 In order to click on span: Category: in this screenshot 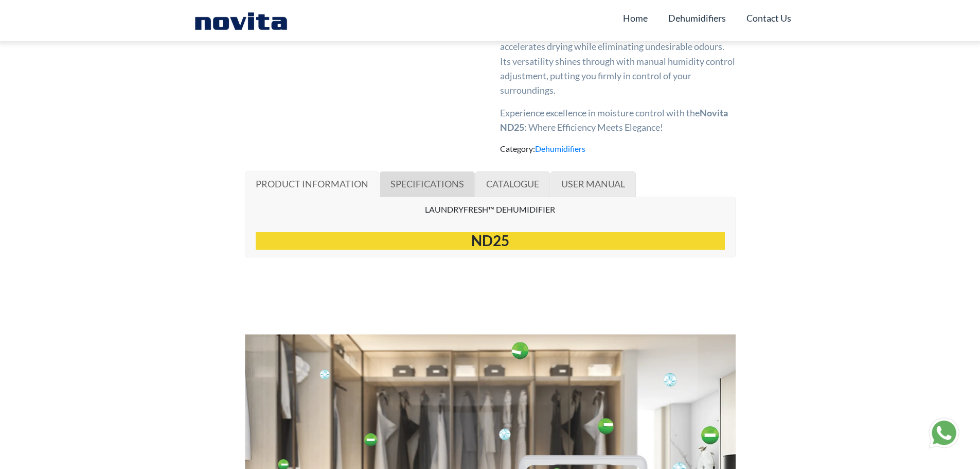, I will do `click(542, 148)`.